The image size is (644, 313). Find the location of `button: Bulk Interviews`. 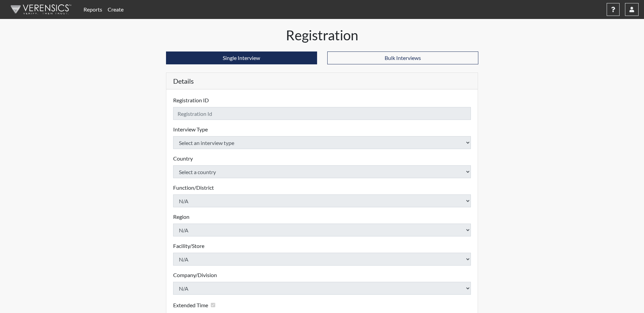

button: Bulk Interviews is located at coordinates (402, 58).